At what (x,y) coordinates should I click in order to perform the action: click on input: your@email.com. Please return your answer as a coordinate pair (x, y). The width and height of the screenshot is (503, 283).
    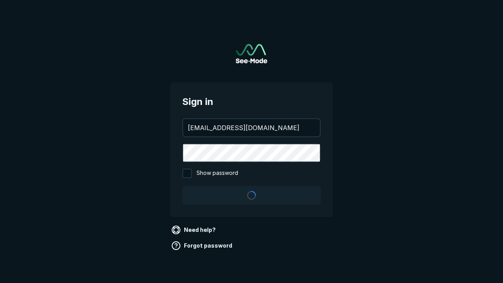
    Looking at the image, I should click on (252, 128).